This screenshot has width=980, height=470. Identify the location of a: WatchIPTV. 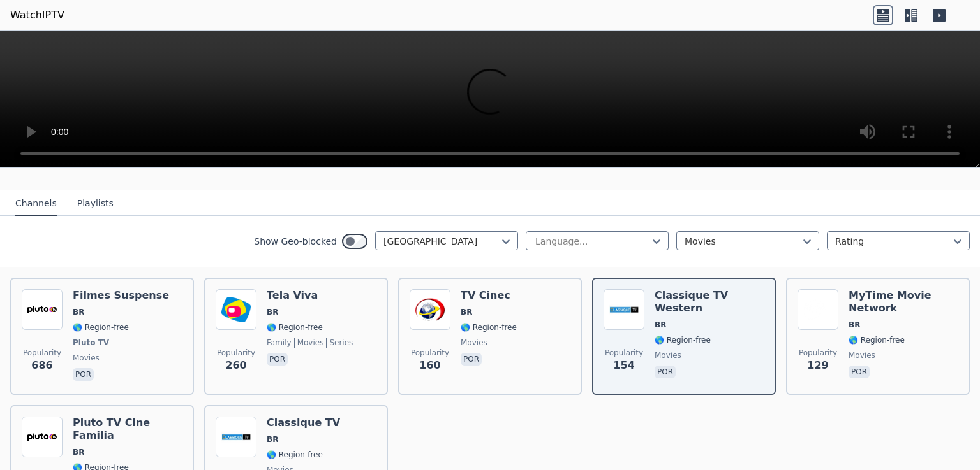
(37, 15).